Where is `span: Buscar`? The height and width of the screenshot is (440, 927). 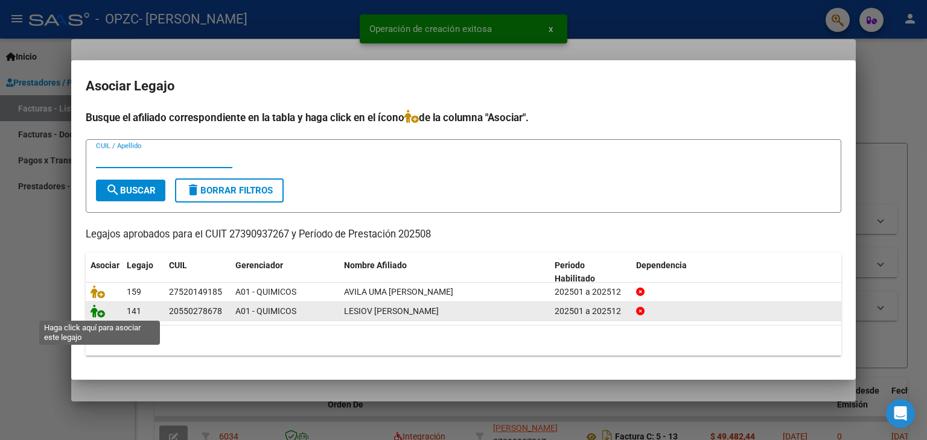
span: Buscar is located at coordinates (130, 191).